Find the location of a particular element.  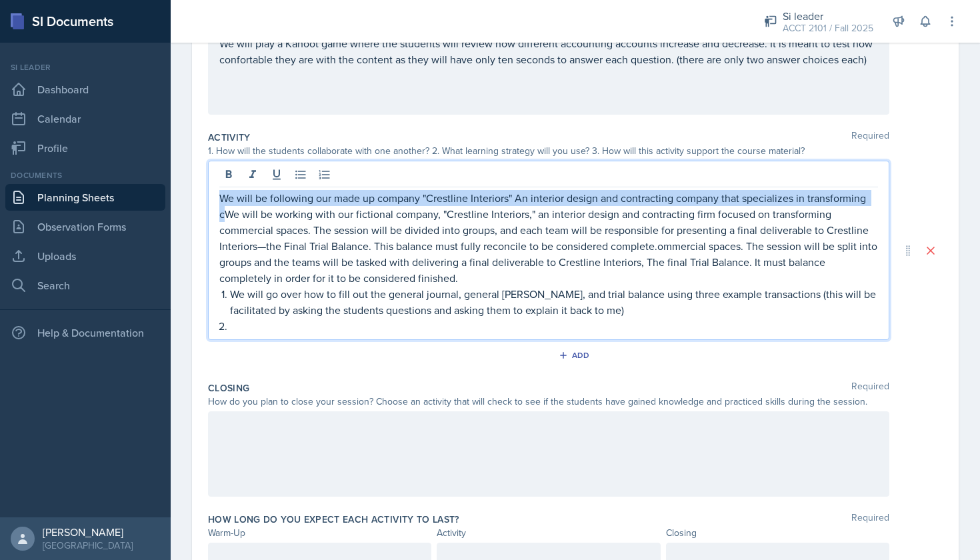

p: We will play a Kahoot game where the students will review how different accounting accounts incre... is located at coordinates (549, 51).